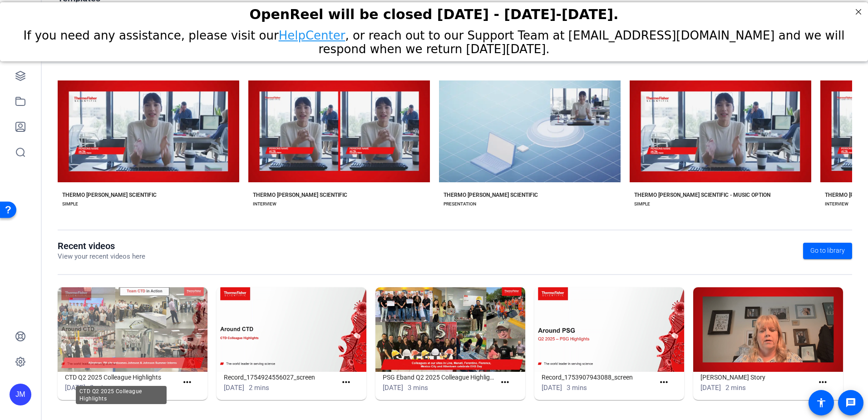 The image size is (868, 420). Describe the element at coordinates (821, 402) in the screenshot. I see `mat-icon: accessibility` at that location.